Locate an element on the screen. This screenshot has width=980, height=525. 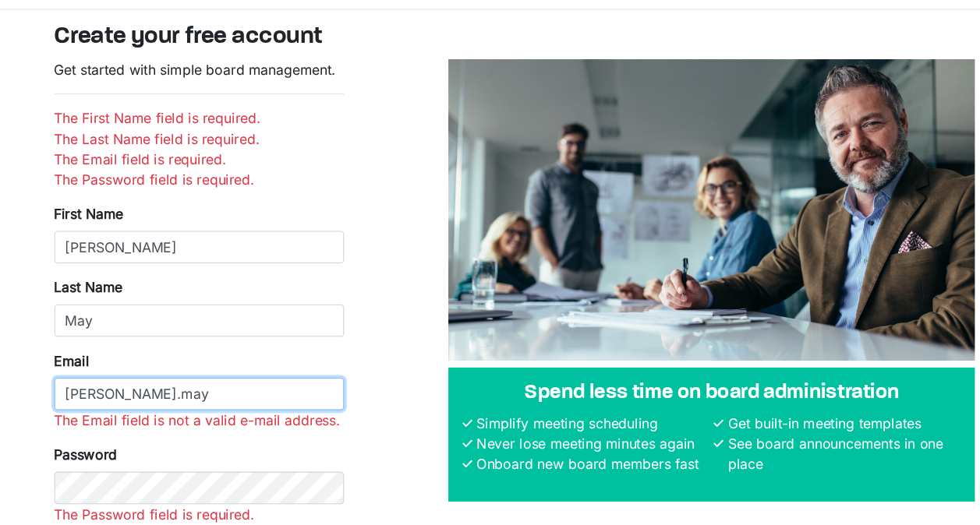
h3: Create your free account is located at coordinates (491, 78).